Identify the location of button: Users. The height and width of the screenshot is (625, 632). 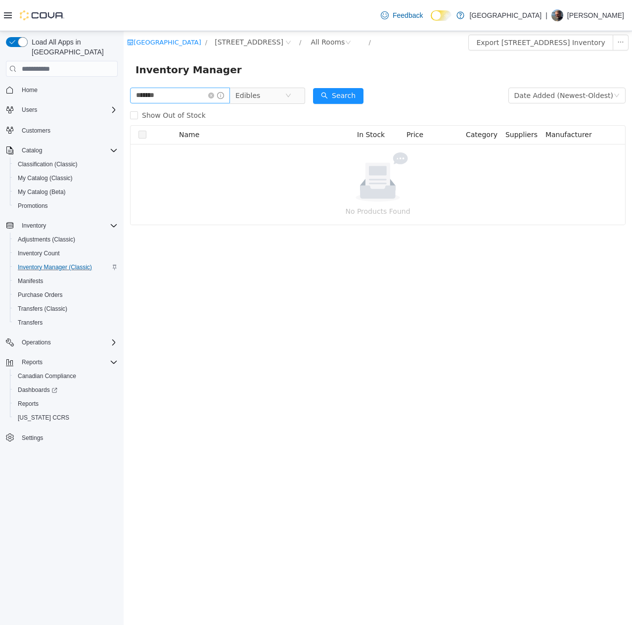
(62, 110).